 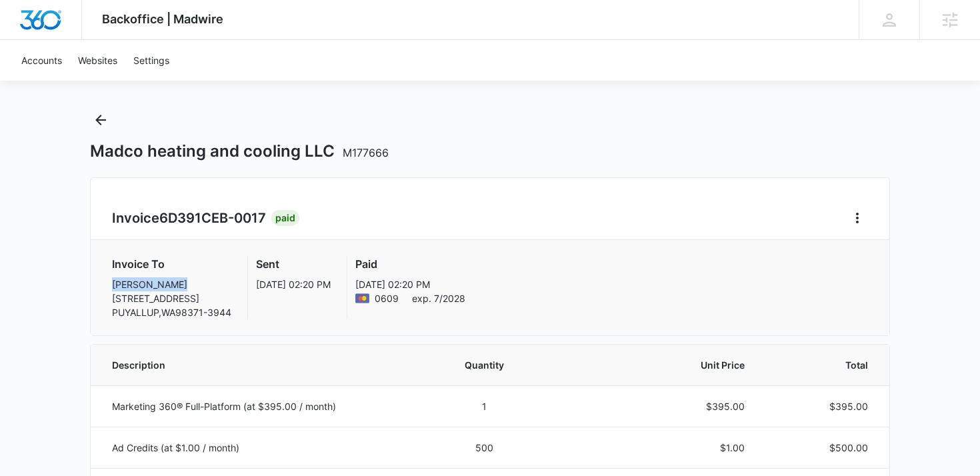 What do you see at coordinates (260, 406) in the screenshot?
I see `p: Marketing 360® Full-Platform (at $395.00 / month)` at bounding box center [260, 406].